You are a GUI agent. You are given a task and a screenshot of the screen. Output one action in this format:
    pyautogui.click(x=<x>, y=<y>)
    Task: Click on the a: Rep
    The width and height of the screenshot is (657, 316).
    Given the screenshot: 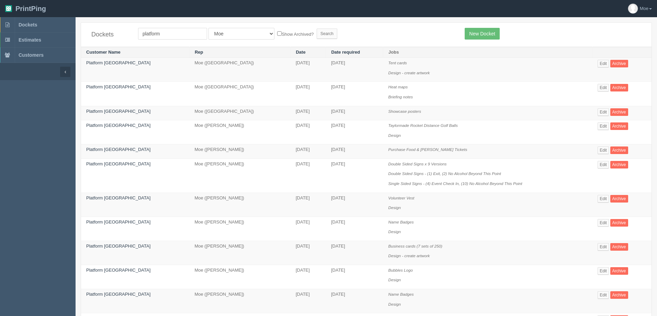 What is the action you would take?
    pyautogui.click(x=199, y=52)
    